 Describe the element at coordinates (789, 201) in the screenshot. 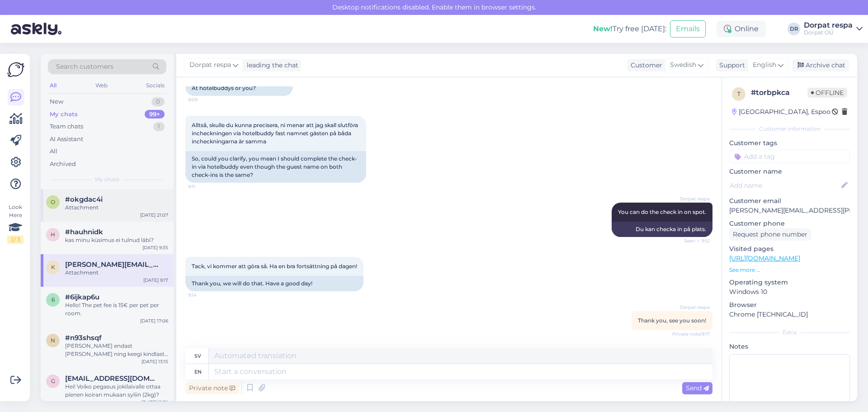

I see `p: Customer email` at that location.